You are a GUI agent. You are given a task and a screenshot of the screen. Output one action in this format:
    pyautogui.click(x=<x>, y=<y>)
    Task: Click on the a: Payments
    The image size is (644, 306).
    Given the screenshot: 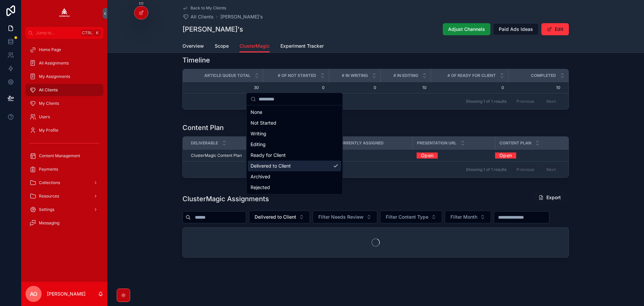 What is the action you would take?
    pyautogui.click(x=64, y=169)
    